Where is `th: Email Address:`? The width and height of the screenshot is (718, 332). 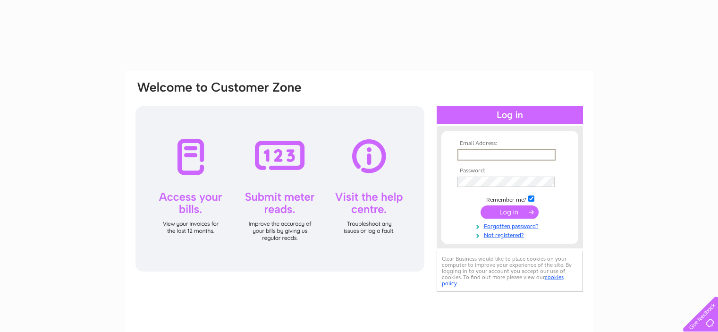
th: Email Address: is located at coordinates (510, 143).